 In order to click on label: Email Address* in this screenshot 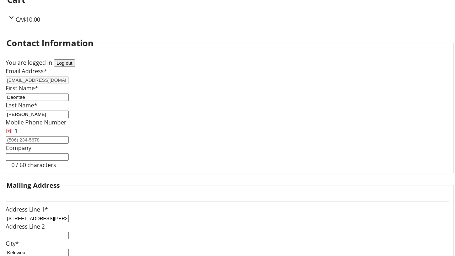, I will do `click(26, 71)`.